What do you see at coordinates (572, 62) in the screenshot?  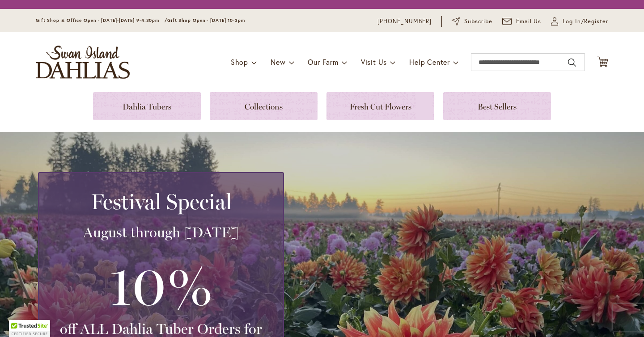 I see `button: Search` at bounding box center [572, 62].